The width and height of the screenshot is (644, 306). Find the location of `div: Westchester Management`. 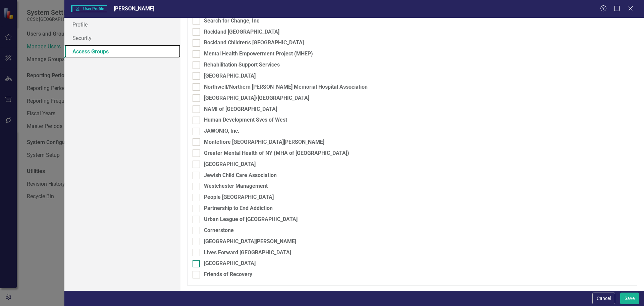

div: Westchester Management is located at coordinates (236, 186).